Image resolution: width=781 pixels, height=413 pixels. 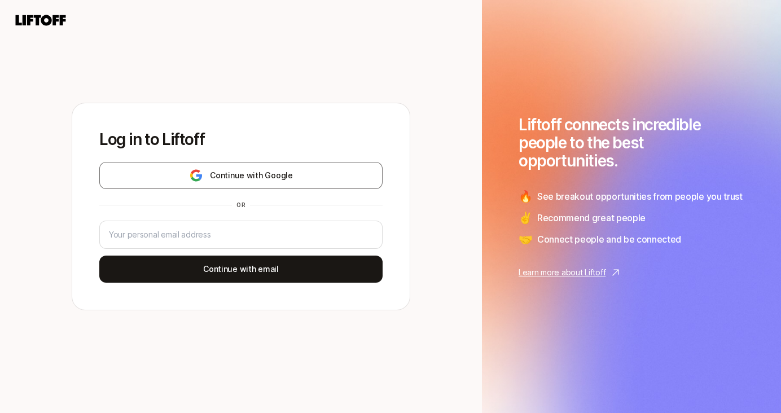 I want to click on p: Log in to Liftoff, so click(x=241, y=139).